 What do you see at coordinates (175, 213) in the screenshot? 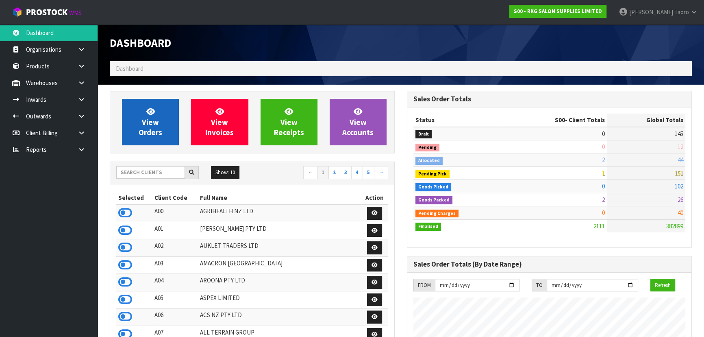
I see `td: A00` at bounding box center [175, 213].